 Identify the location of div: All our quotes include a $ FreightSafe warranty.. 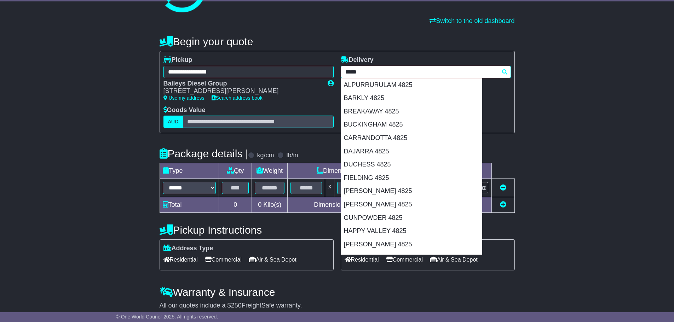
(337, 306).